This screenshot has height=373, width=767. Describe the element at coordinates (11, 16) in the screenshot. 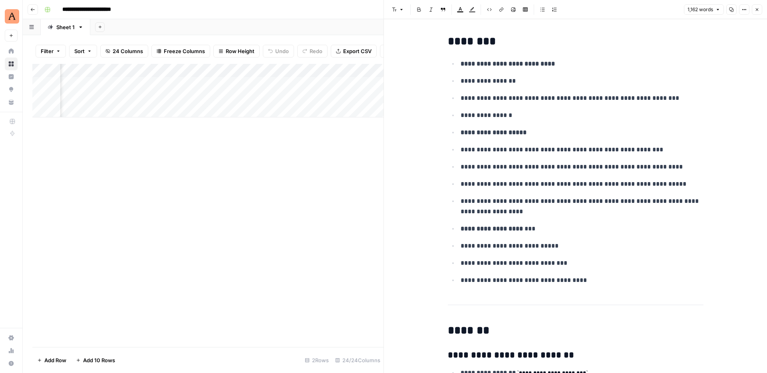

I see `button: Workspace: Animalz` at that location.